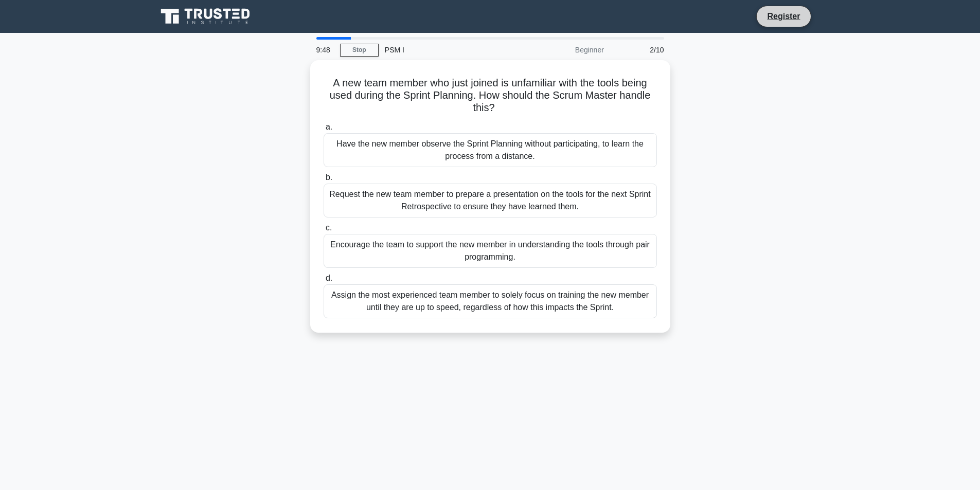 This screenshot has width=980, height=490. What do you see at coordinates (329, 227) in the screenshot?
I see `span: c.` at bounding box center [329, 227].